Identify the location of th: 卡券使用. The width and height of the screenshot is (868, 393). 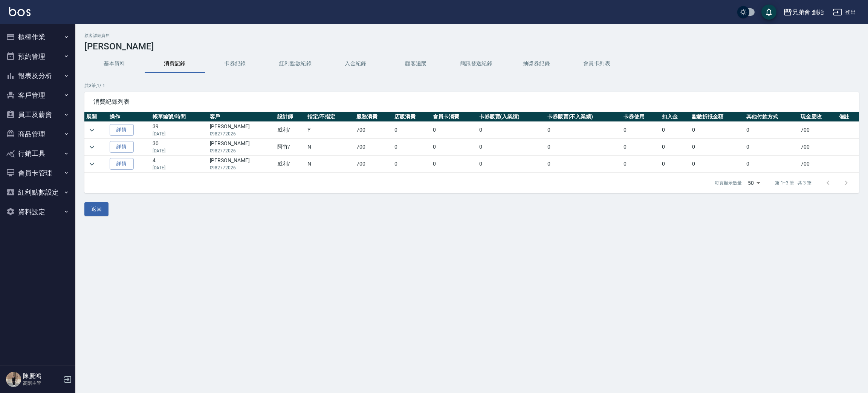
(640, 117).